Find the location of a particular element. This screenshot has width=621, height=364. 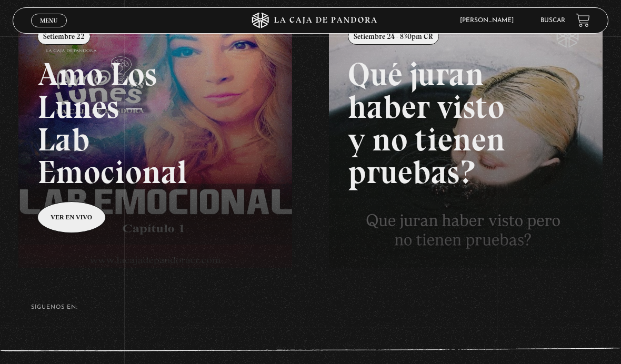

h4: SÍguenos en: is located at coordinates (311, 307).